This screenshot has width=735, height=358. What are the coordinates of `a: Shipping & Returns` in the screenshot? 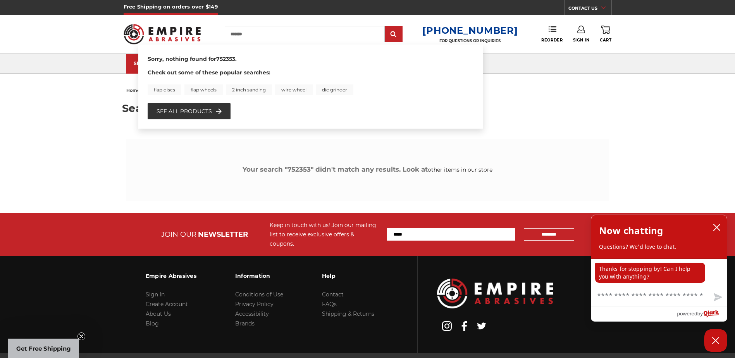 It's located at (348, 314).